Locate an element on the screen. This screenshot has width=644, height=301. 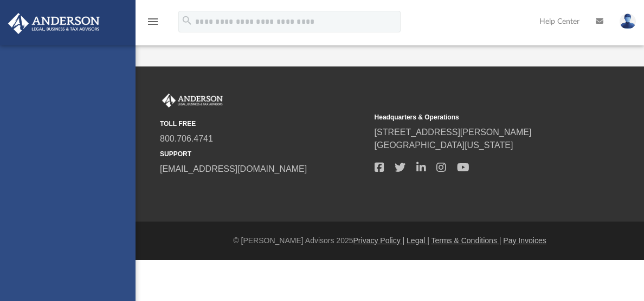
small: TOLL FREE is located at coordinates (264, 124).